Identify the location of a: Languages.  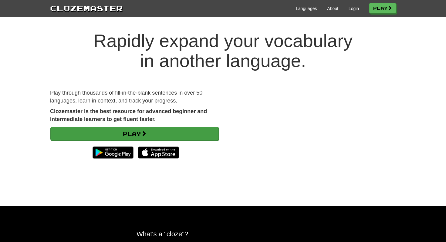
(306, 8).